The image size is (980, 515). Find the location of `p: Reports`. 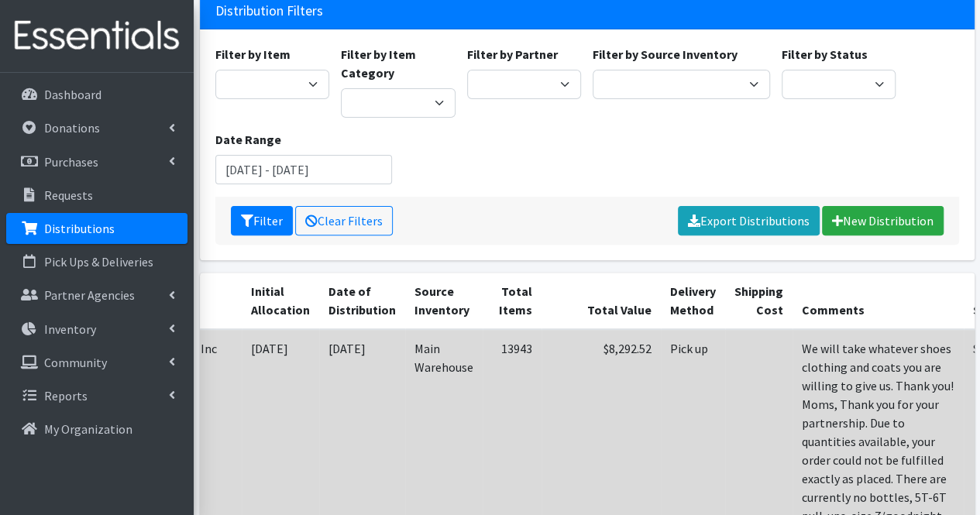

p: Reports is located at coordinates (66, 395).